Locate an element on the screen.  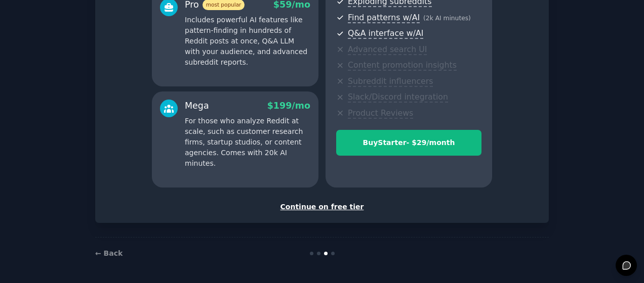
button: BuyStarter- $29/month is located at coordinates (409, 142).